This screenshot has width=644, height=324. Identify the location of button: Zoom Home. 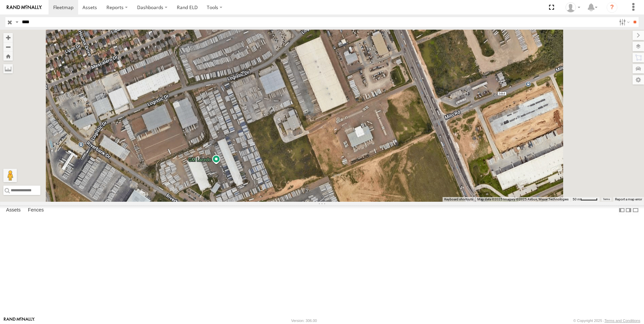
(8, 56).